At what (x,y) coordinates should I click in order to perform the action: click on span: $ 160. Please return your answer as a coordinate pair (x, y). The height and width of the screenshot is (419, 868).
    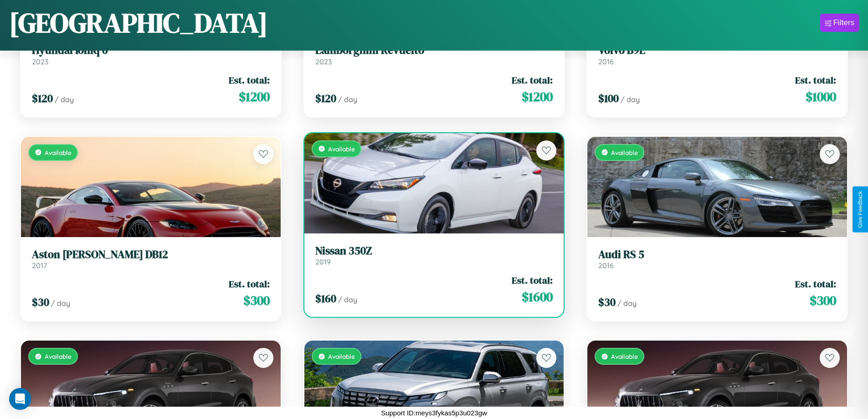
    Looking at the image, I should click on (326, 298).